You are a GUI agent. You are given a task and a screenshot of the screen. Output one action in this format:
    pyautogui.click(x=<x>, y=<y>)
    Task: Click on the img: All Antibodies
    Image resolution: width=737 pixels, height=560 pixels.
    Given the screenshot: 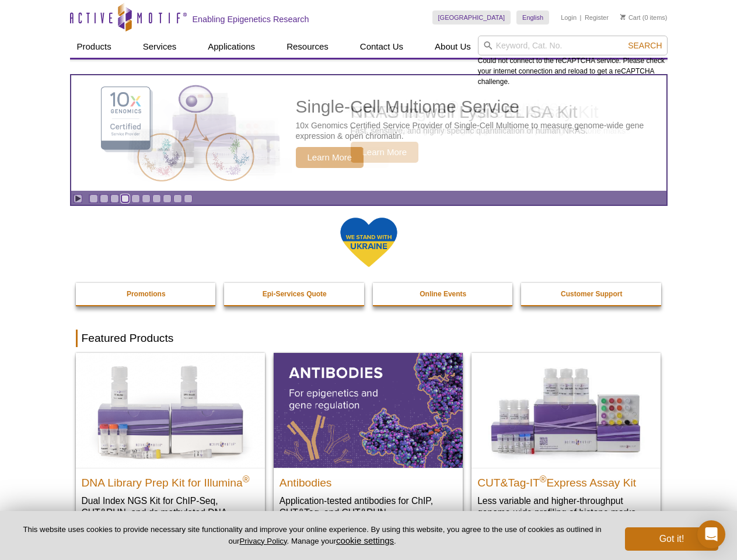 What is the action you would take?
    pyautogui.click(x=368, y=410)
    